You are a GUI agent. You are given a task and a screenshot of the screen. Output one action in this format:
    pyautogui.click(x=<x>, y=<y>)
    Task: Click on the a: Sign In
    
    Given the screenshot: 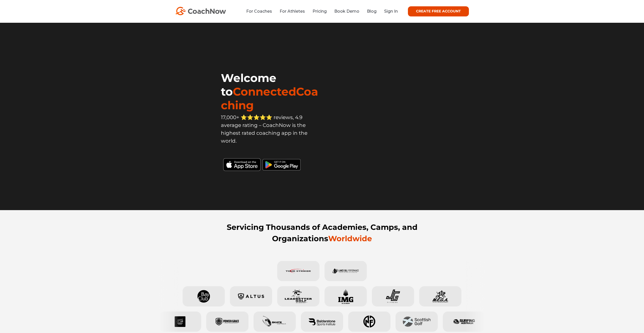 What is the action you would take?
    pyautogui.click(x=391, y=11)
    